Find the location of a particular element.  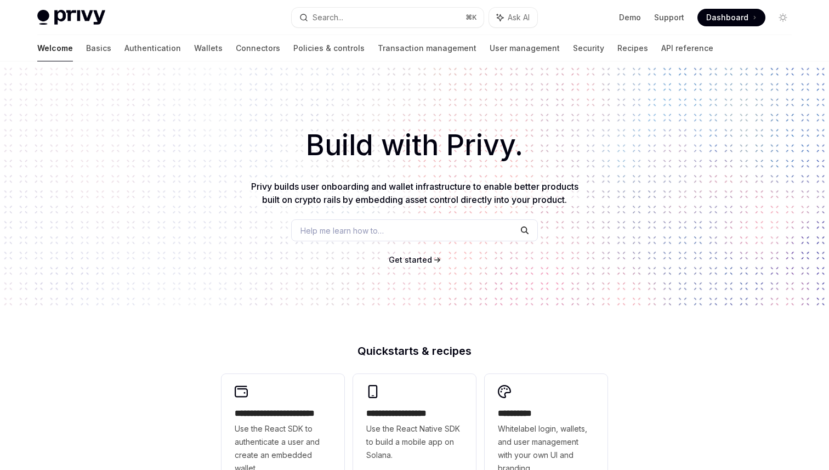

span: Privy builds user onboarding and wallet infrastructure to enable better products built on crypto ... is located at coordinates (415, 193).